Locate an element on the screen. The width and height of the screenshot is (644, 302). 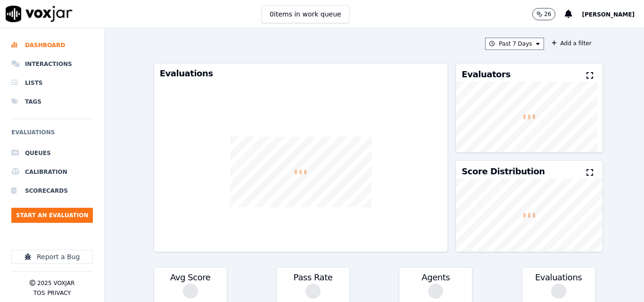
a: Queues is located at coordinates (52, 153).